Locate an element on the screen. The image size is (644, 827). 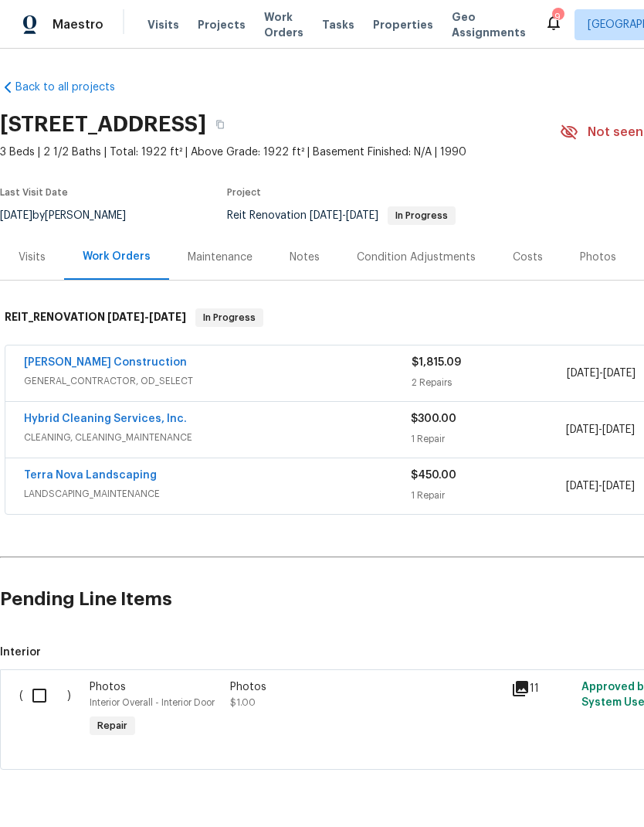
span: Properties is located at coordinates (403, 25).